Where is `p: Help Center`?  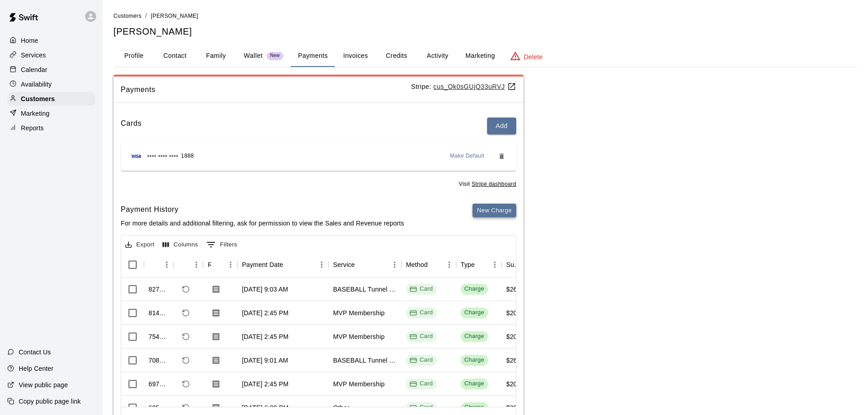 p: Help Center is located at coordinates (36, 369).